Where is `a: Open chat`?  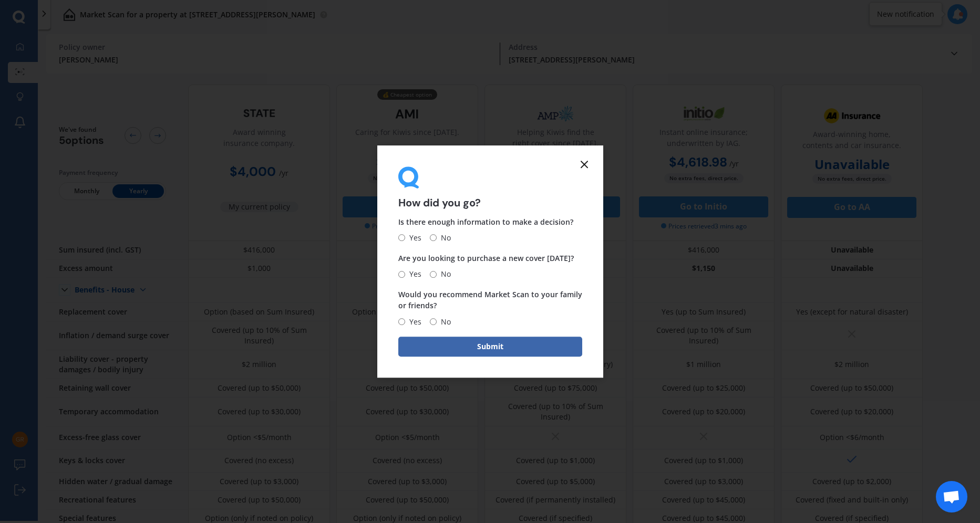 a: Open chat is located at coordinates (952, 497).